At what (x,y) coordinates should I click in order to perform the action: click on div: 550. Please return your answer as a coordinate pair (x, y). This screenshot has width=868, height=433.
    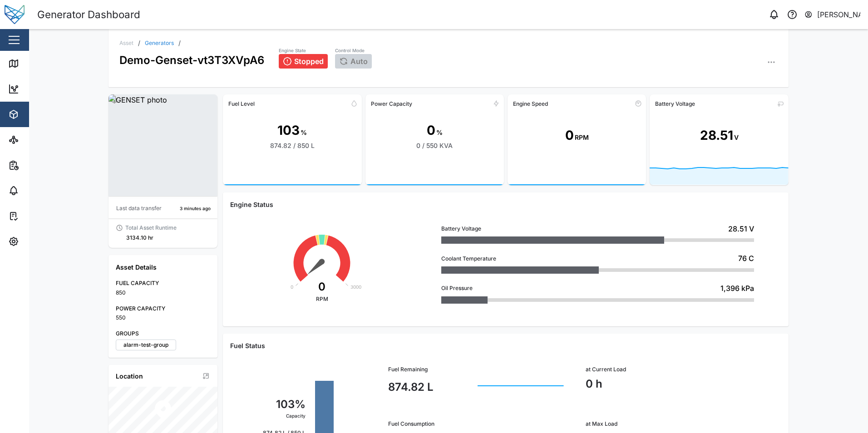
    Looking at the image, I should click on (163, 318).